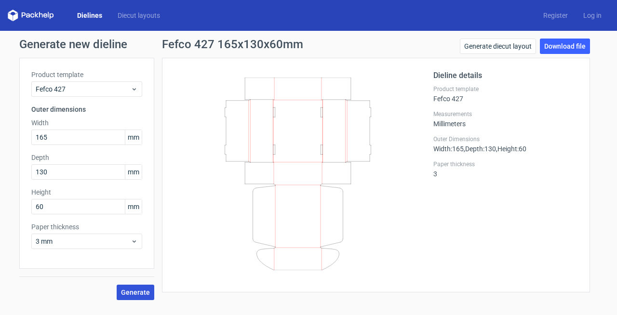 The image size is (617, 315). I want to click on a: Dielines, so click(90, 15).